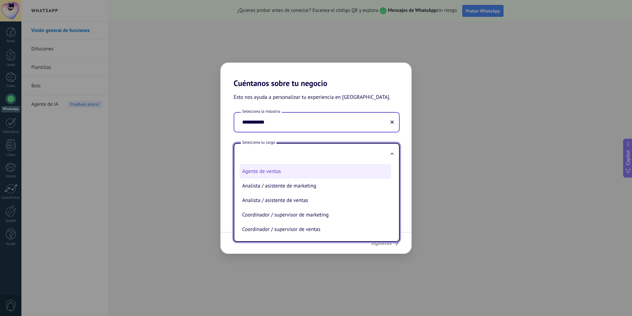  Describe the element at coordinates (315, 229) in the screenshot. I see `li: Coordinador / supervisor de ventas` at that location.